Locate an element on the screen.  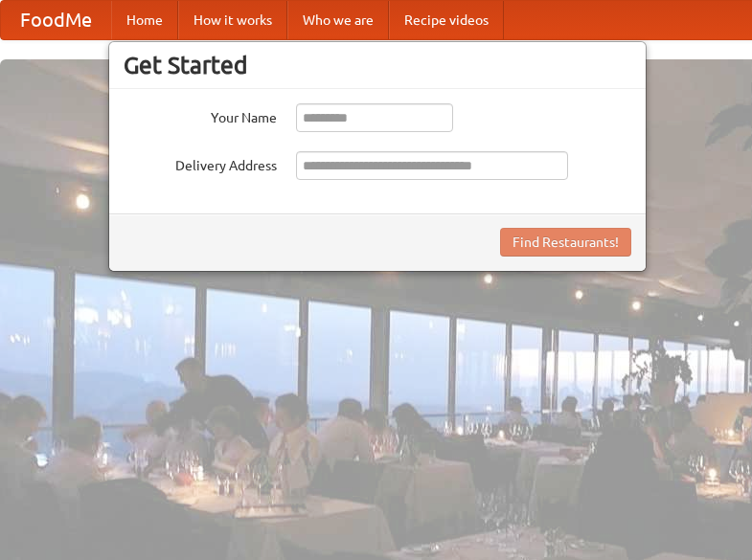
label: Delivery Address is located at coordinates (201, 163).